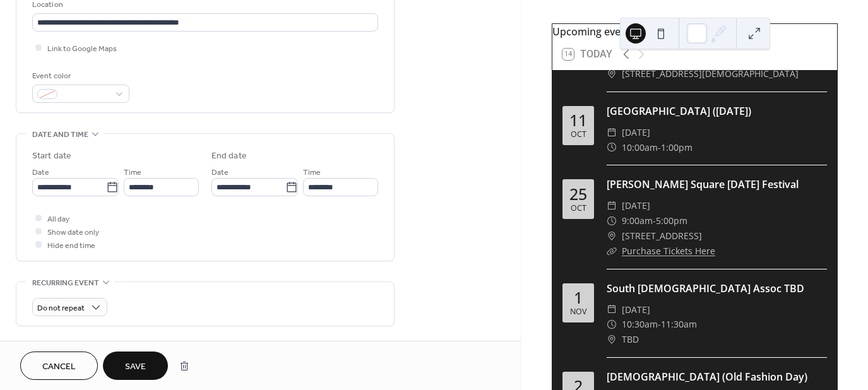 This screenshot has height=390, width=868. I want to click on div: Start date, so click(52, 156).